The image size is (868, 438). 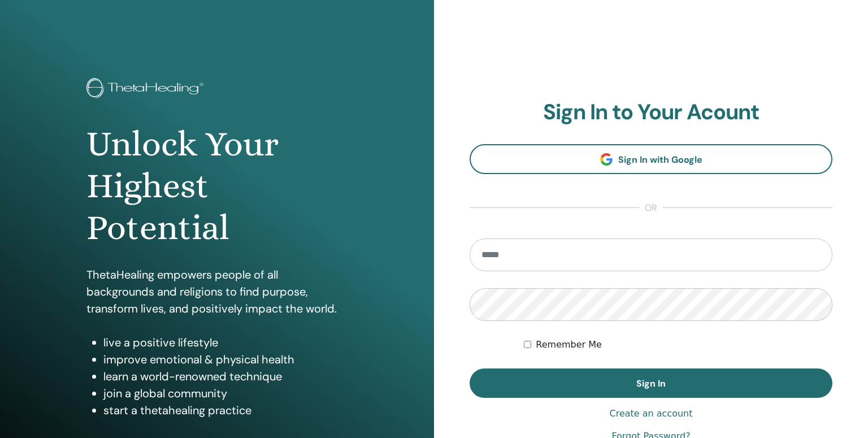 What do you see at coordinates (651, 383) in the screenshot?
I see `button: Sign In` at bounding box center [651, 383].